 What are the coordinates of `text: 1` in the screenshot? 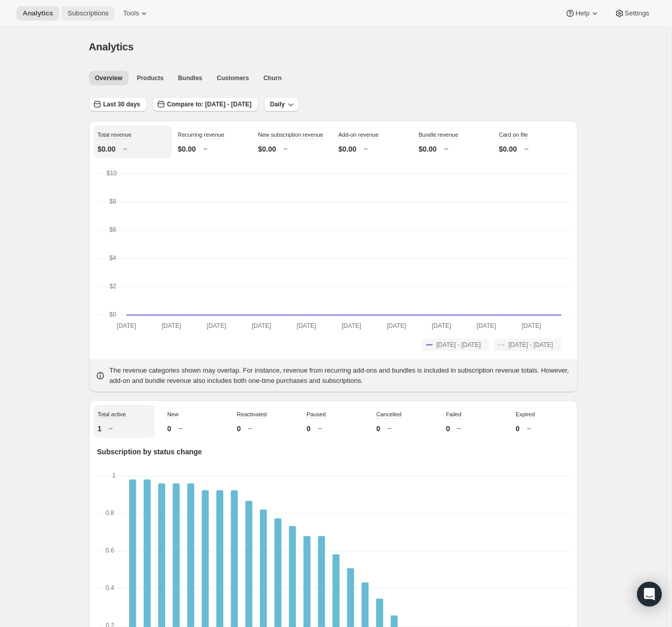 It's located at (114, 476).